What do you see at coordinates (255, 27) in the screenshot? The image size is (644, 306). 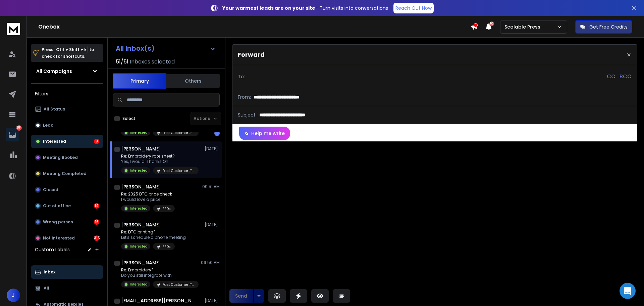 I see `h1: Onebox` at bounding box center [255, 27].